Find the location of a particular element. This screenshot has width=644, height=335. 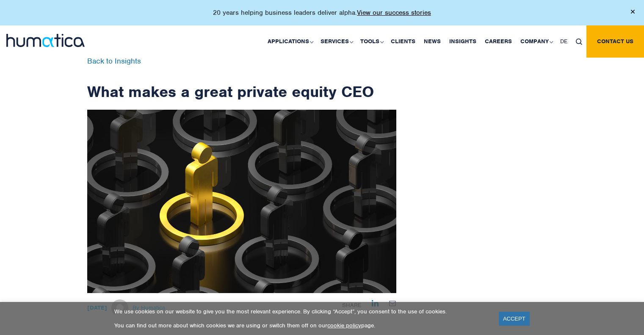

a: Back to Insights is located at coordinates (114, 61).